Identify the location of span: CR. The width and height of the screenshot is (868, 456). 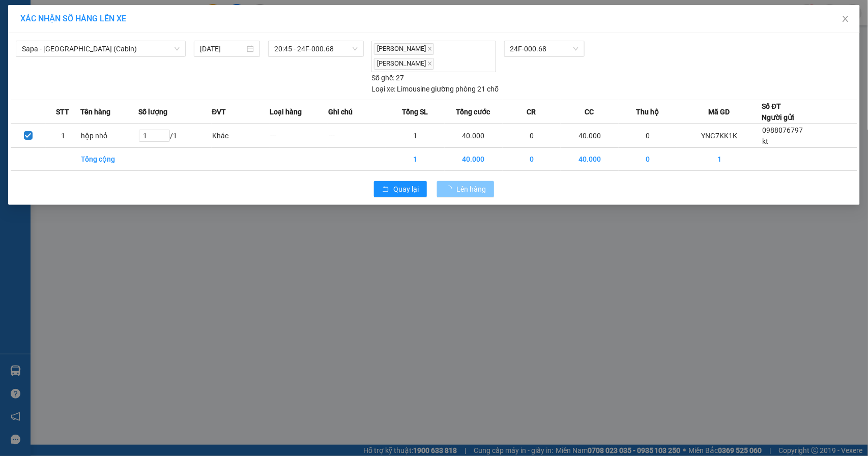
(531, 112).